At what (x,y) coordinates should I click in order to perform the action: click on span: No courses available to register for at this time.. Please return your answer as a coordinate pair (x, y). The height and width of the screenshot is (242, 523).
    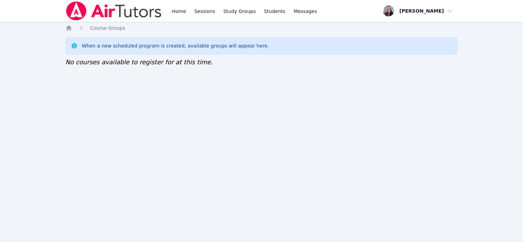
    Looking at the image, I should click on (139, 62).